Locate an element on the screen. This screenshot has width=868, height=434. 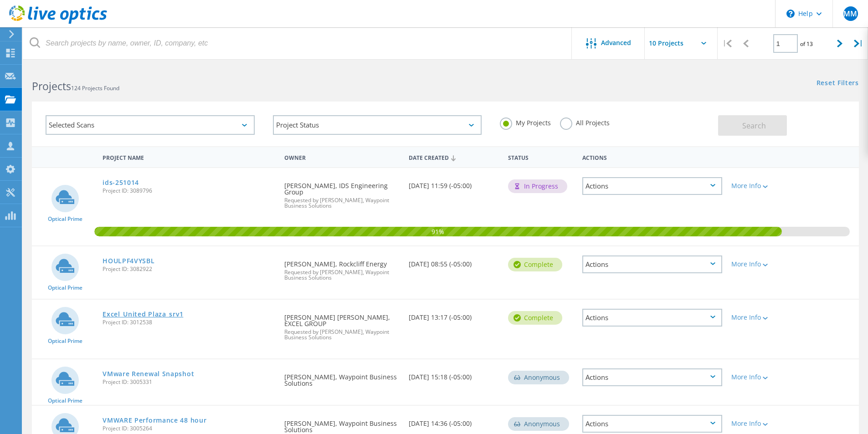
span: 91% is located at coordinates (438, 231).